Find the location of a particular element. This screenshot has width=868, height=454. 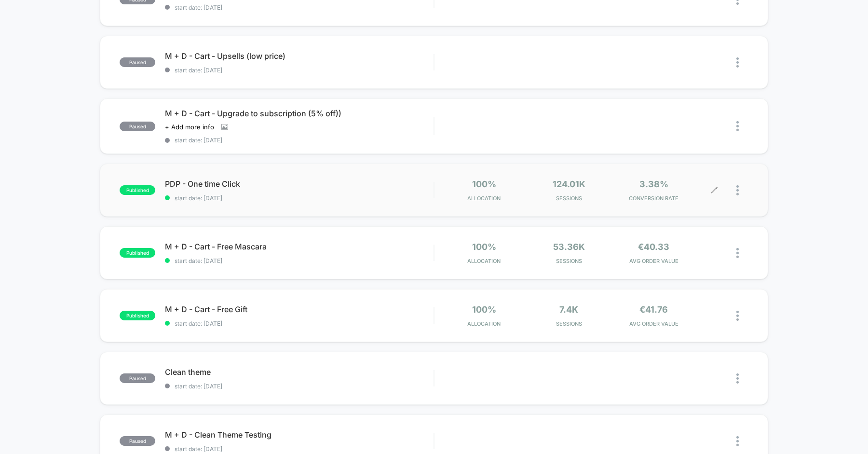

span: €40.33 is located at coordinates (653, 246).